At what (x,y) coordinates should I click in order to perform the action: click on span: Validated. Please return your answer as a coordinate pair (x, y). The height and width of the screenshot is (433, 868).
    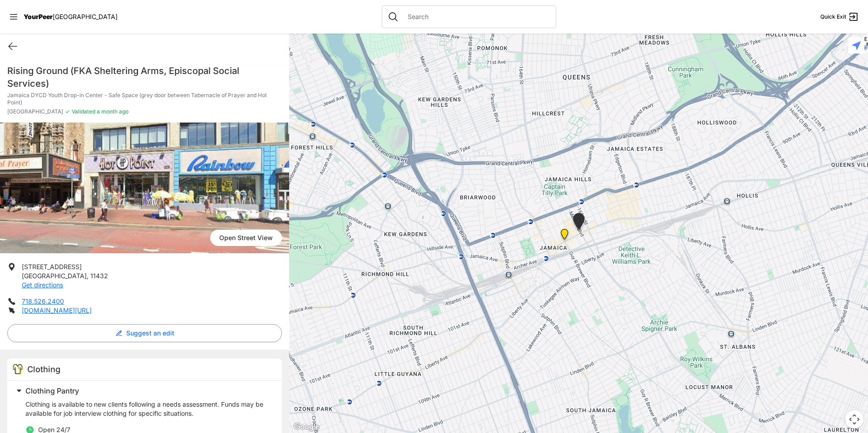
    Looking at the image, I should click on (84, 111).